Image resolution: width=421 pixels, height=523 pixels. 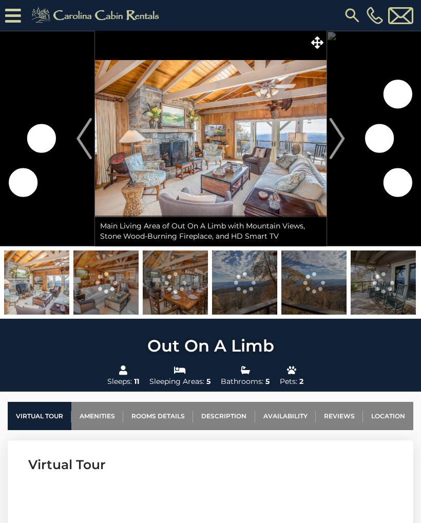 I want to click on img: 163266082, so click(x=245, y=283).